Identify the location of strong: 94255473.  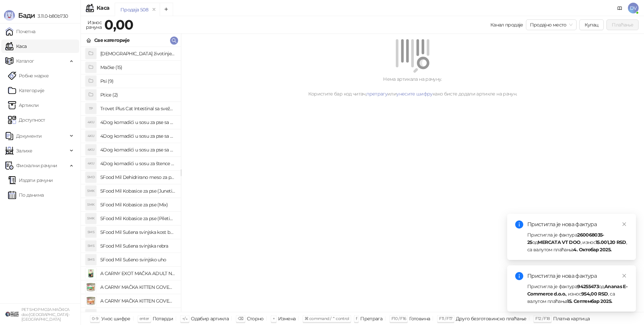
(588, 286).